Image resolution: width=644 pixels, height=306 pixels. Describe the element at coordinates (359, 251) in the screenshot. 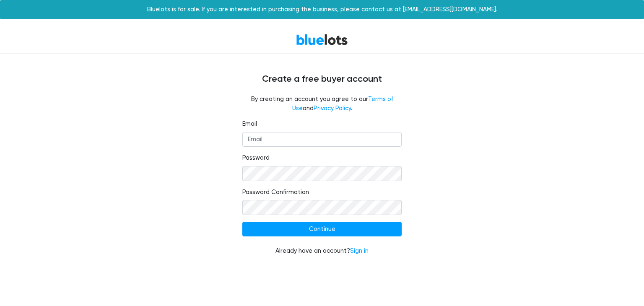

I see `a: Sign in` at that location.